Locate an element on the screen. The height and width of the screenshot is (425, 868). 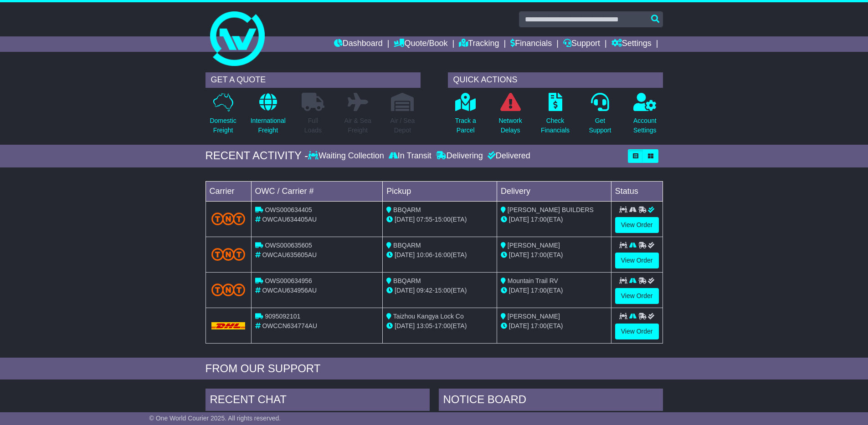
a: DomesticFreight is located at coordinates (223, 116).